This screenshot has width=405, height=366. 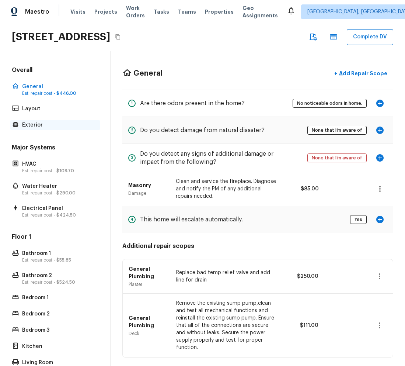 What do you see at coordinates (118, 37) in the screenshot?
I see `button: Copy Address` at bounding box center [118, 37].